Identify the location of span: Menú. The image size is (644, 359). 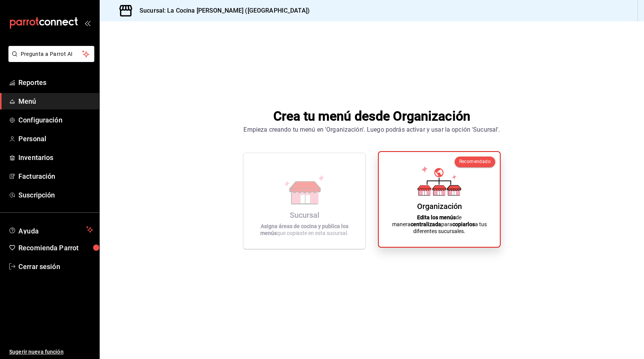
(56, 101).